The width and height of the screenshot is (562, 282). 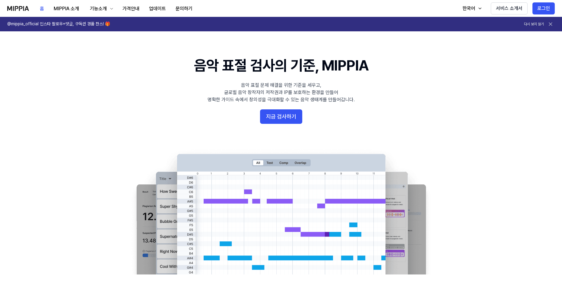 What do you see at coordinates (98, 9) in the screenshot?
I see `div: 기능소개` at bounding box center [98, 9].